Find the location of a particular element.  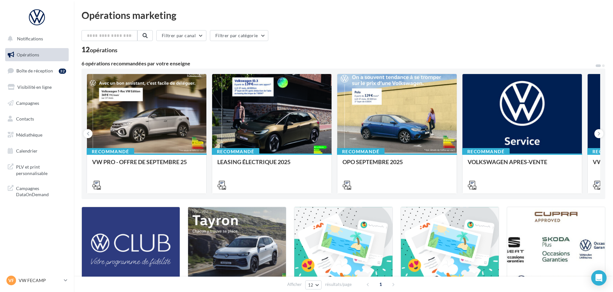

span: Médiathèque is located at coordinates (29, 135).